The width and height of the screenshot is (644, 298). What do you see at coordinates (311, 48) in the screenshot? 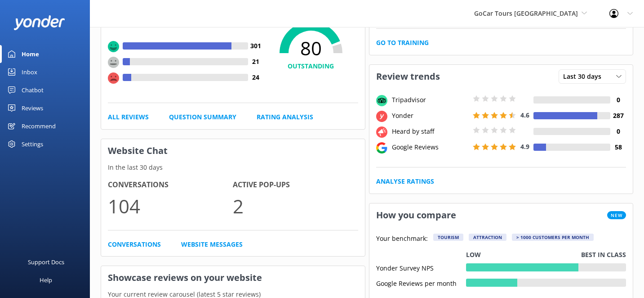
I see `span: 80` at bounding box center [311, 48].